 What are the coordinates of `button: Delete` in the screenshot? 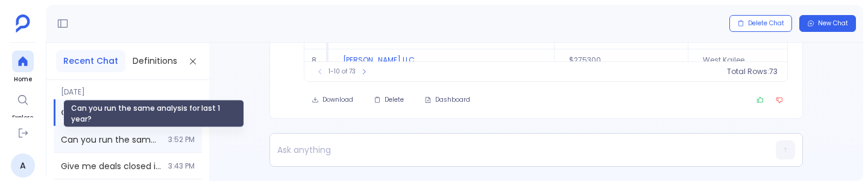 It's located at (389, 100).